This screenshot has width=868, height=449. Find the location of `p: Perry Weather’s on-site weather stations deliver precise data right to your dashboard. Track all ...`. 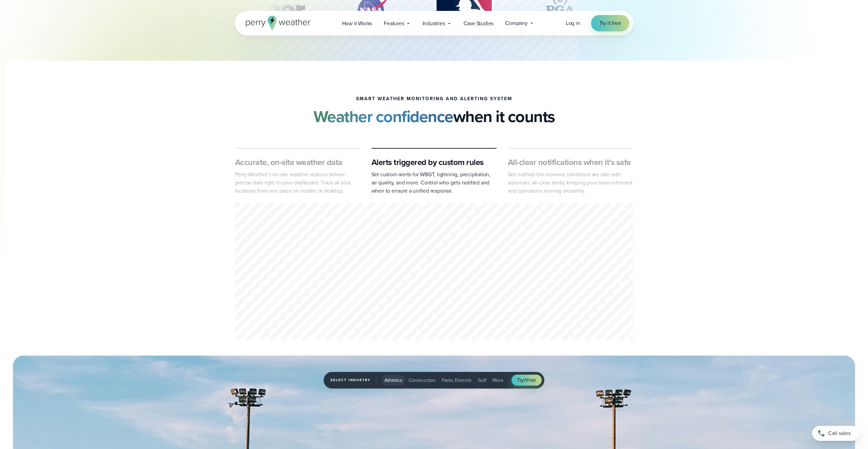

p: Perry Weather’s on-site weather stations deliver precise data right to your dashboard. Track all ... is located at coordinates (298, 183).